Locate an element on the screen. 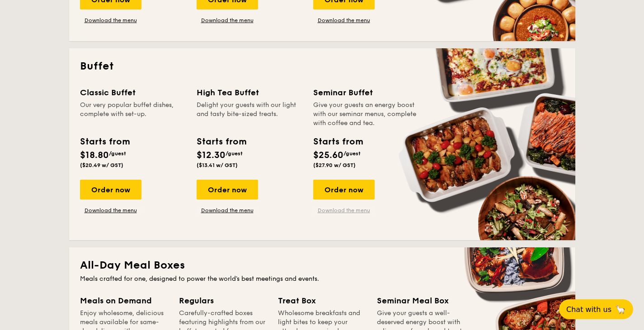 This screenshot has height=330, width=644. div: Classic Buffet is located at coordinates (133, 92).